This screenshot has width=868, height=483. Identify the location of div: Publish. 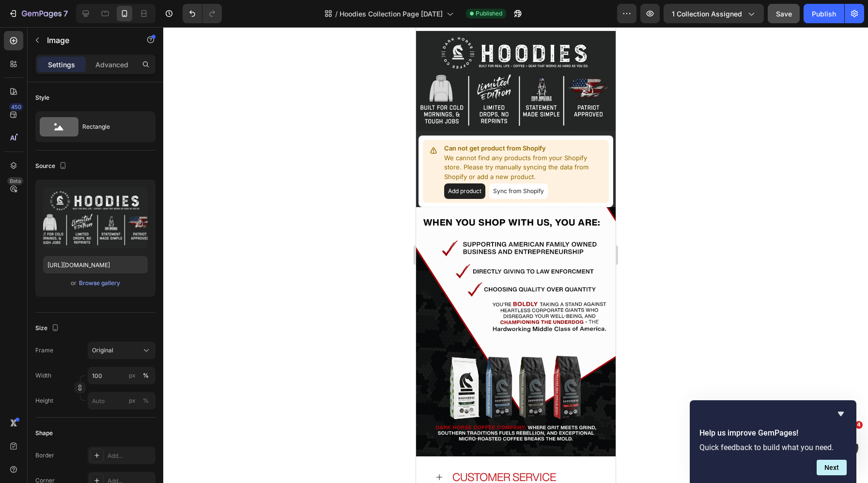
(824, 14).